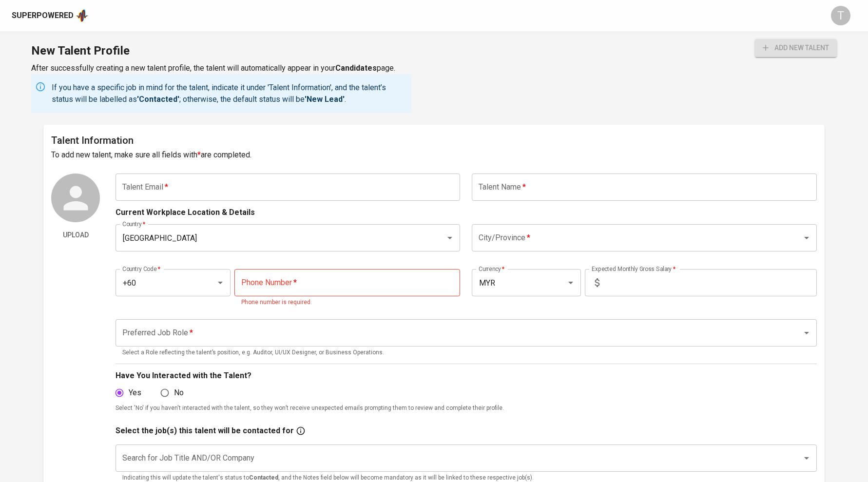 Image resolution: width=868 pixels, height=482 pixels. I want to click on p: Have You Interacted with the Talent?, so click(466, 376).